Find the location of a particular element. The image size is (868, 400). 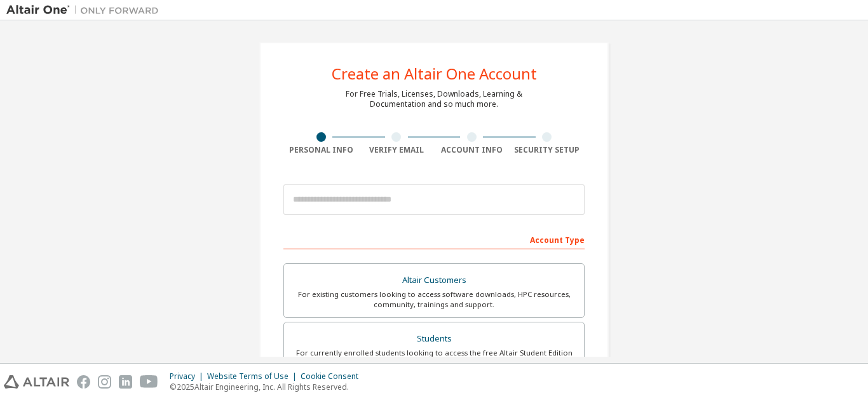

div: Account Info is located at coordinates (472, 150).